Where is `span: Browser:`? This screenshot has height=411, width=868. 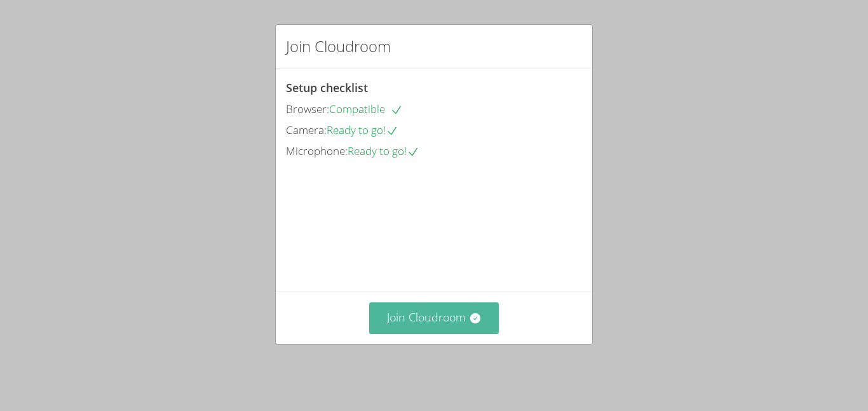
span: Browser: is located at coordinates (308, 109).